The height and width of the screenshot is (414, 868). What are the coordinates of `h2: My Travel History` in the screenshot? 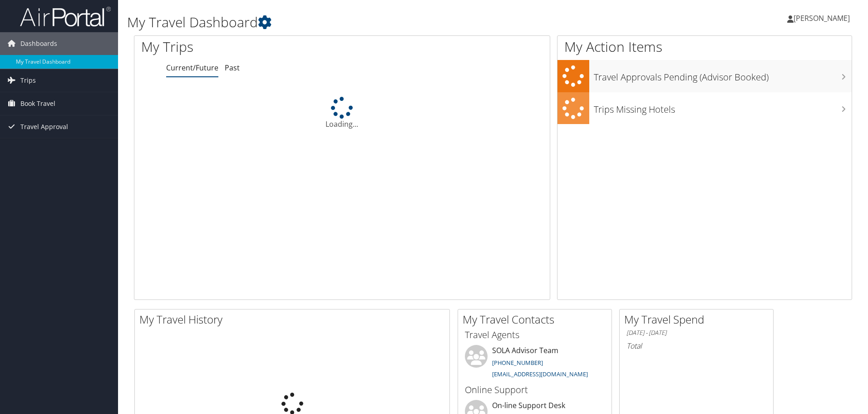 It's located at (294, 320).